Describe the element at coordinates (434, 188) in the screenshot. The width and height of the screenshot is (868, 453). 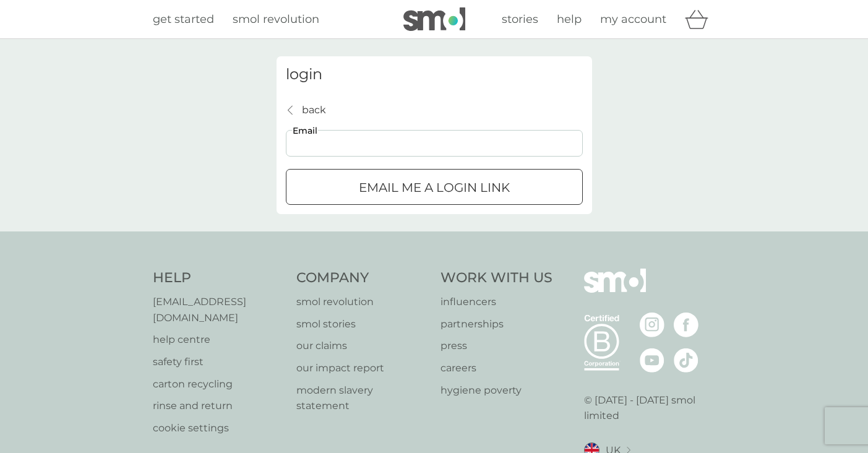
I see `p: Email me a login link` at that location.